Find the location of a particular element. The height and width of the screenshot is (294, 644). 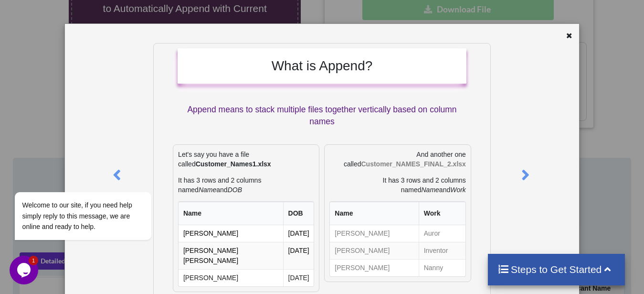

th: Work is located at coordinates (442, 213).